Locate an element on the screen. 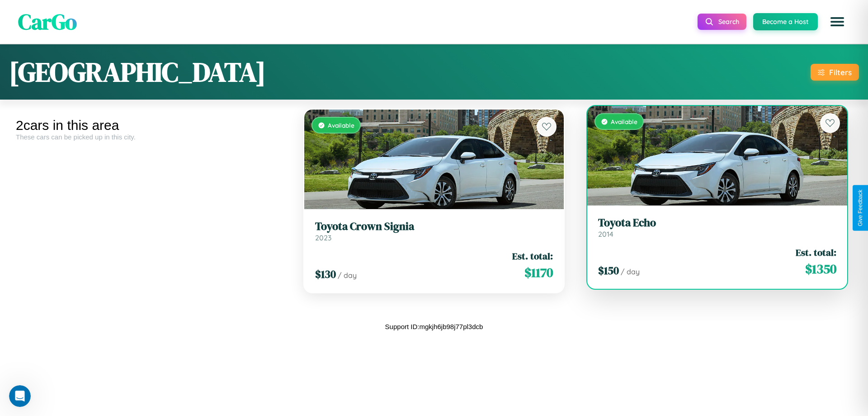 This screenshot has height=416, width=868. span: 2023 is located at coordinates (323, 237).